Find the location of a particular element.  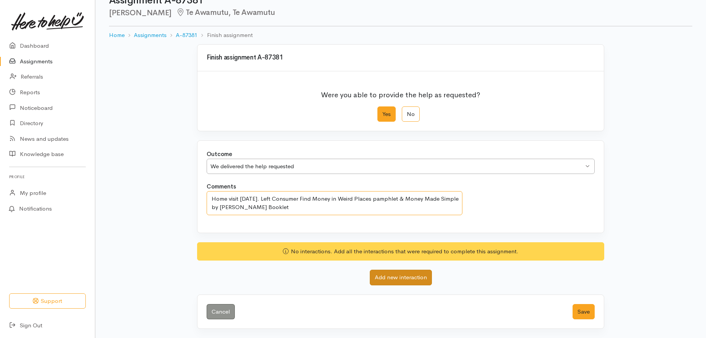

label: No is located at coordinates (410, 114).